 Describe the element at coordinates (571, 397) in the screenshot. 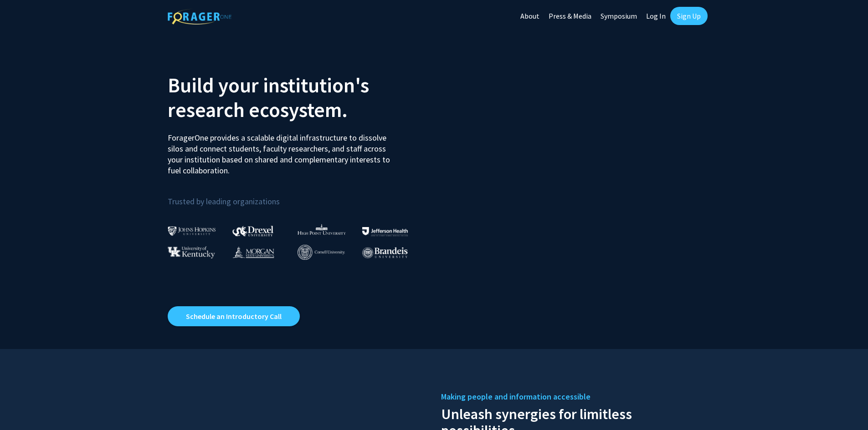

I see `h5: Making people and information accessible` at that location.